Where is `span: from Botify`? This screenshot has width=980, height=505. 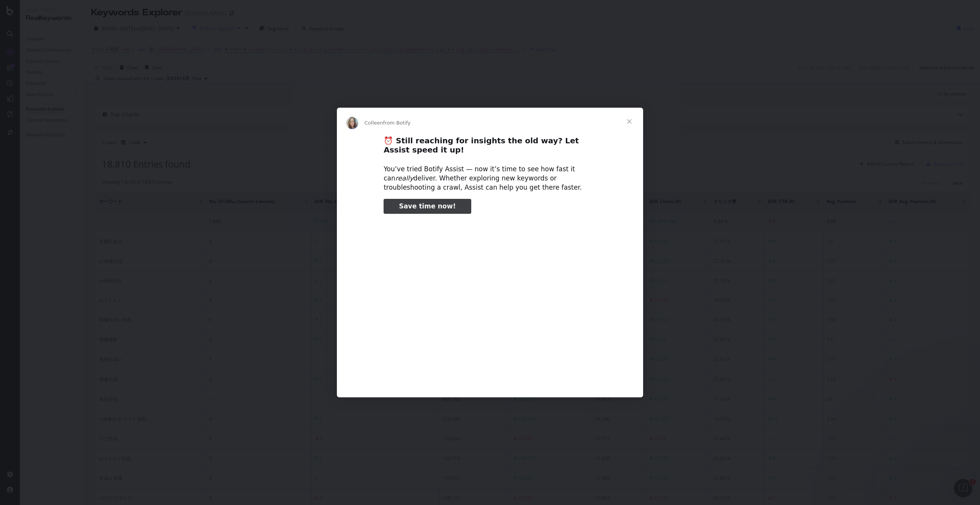 span: from Botify is located at coordinates (397, 122).